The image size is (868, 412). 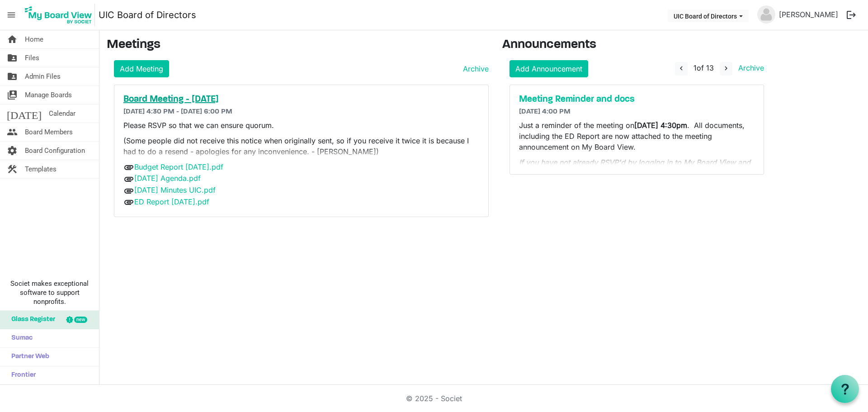 I want to click on span: Calendar, so click(x=62, y=113).